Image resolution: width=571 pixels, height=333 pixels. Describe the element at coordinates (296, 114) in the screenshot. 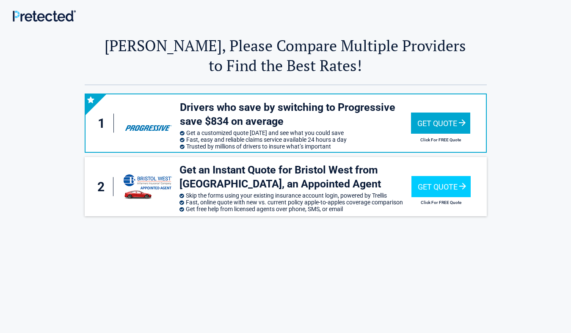

I see `h3: Drivers who save by switching to Progressive save $834 on average` at that location.